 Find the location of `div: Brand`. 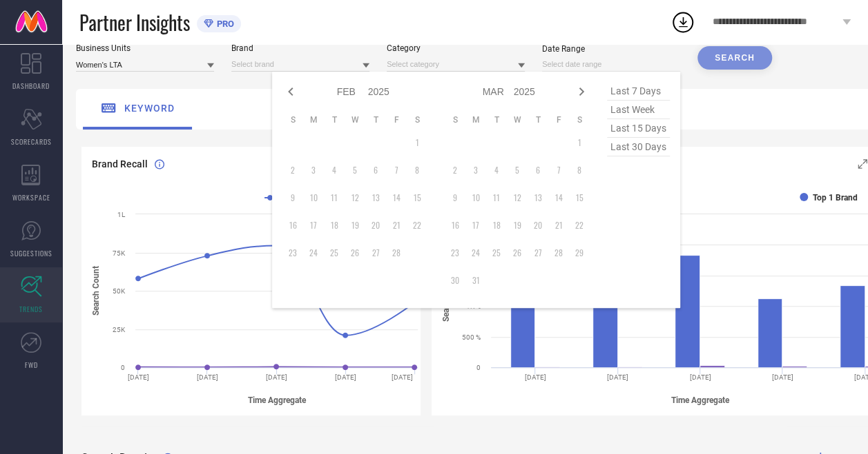

div: Brand is located at coordinates (301, 48).